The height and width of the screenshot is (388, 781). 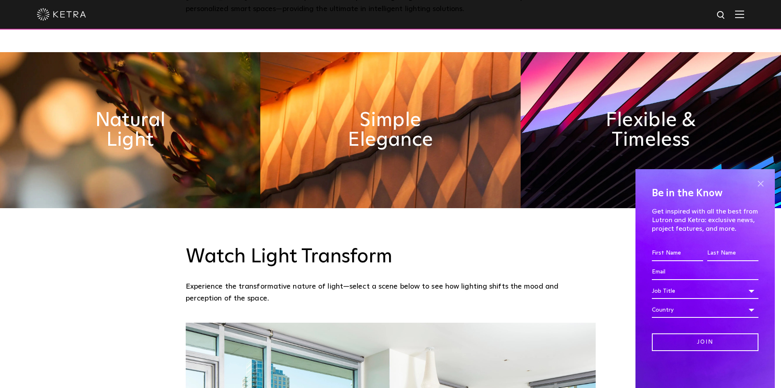 What do you see at coordinates (705, 193) in the screenshot?
I see `h4: Be in the Know` at bounding box center [705, 193].